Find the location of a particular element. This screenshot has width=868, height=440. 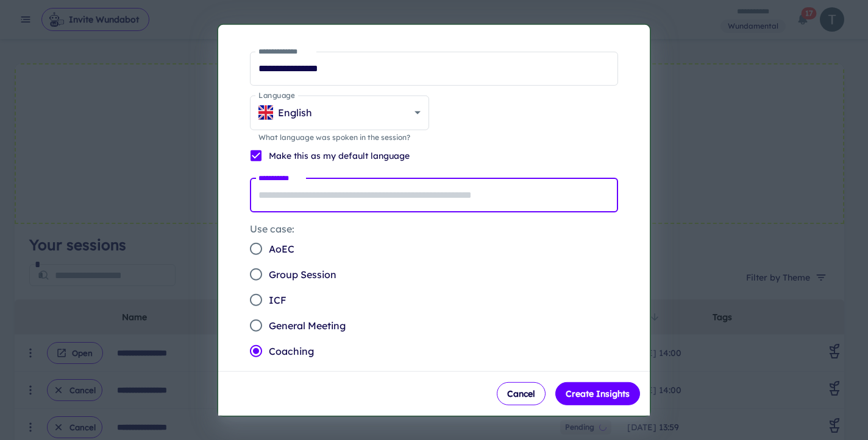

p: What language was spoken in the session? is located at coordinates (339, 137).